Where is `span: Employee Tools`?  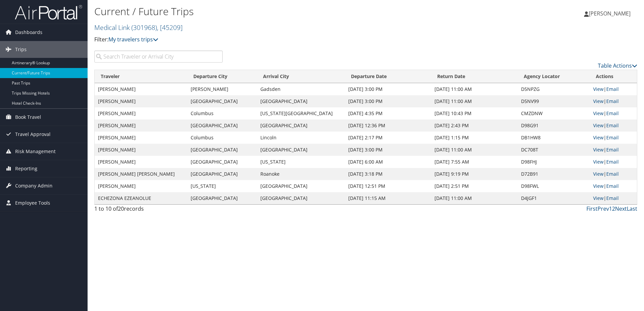
span: Employee Tools is located at coordinates (33, 203).